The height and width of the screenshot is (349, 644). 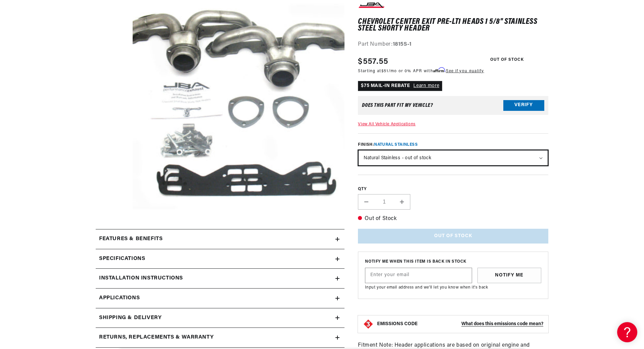 What do you see at coordinates (507, 60) in the screenshot?
I see `span: Out of Stock` at bounding box center [507, 60].